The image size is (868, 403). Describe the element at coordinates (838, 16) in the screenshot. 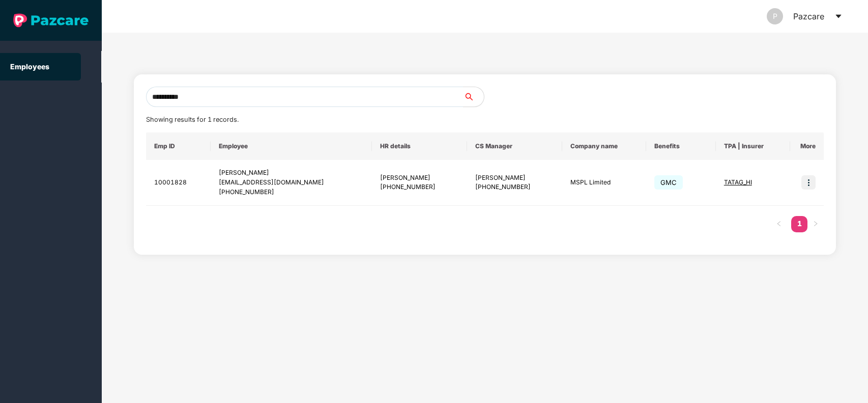

I see `span: caret-down` at that location.